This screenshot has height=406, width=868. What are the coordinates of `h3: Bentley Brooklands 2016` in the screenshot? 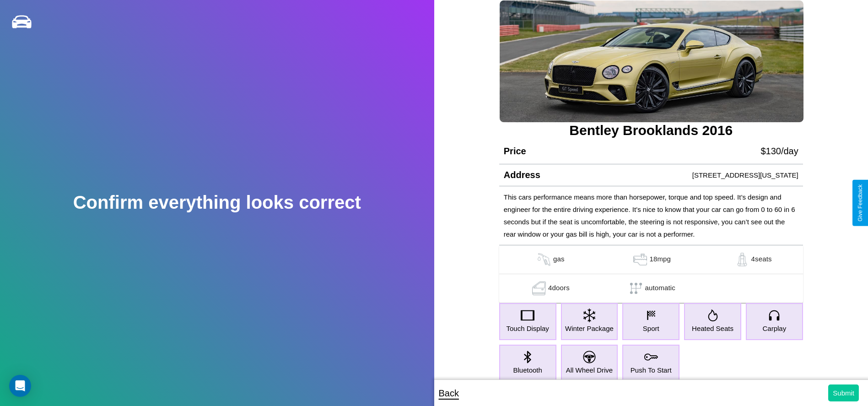 It's located at (651, 130).